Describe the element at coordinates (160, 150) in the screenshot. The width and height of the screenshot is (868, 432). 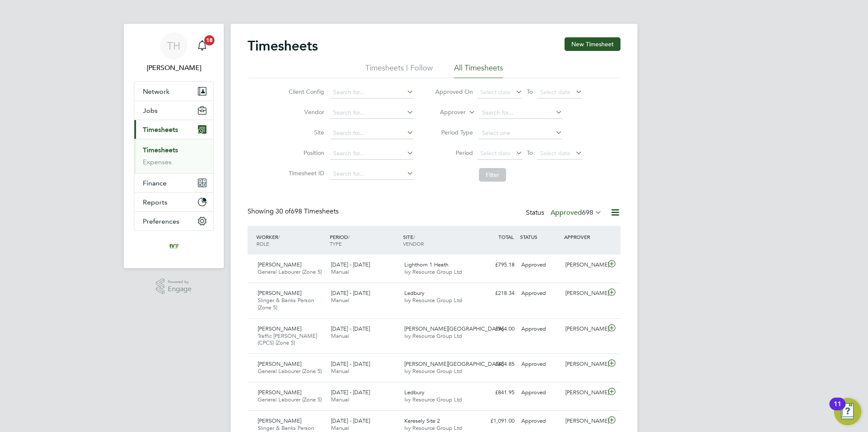
I see `a: Timesheets` at that location.